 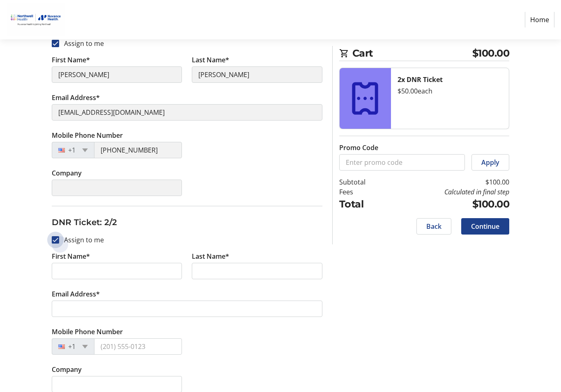 I want to click on a: Home, so click(x=539, y=19).